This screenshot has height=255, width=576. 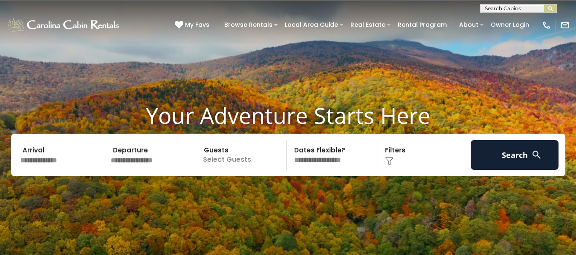 What do you see at coordinates (389, 162) in the screenshot?
I see `img: filter--v1.png` at bounding box center [389, 162].